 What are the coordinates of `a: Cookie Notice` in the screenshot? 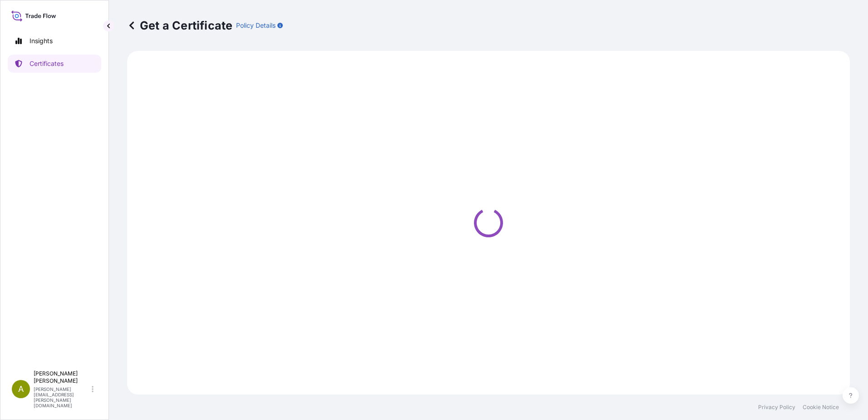 It's located at (821, 407).